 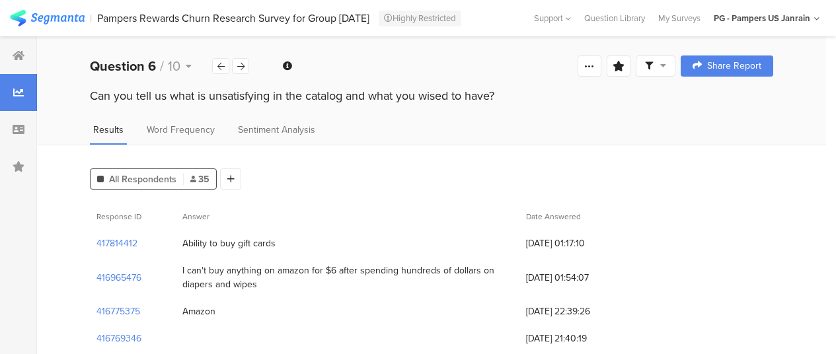 I want to click on div: PG - Pampers US Janrain, so click(x=762, y=18).